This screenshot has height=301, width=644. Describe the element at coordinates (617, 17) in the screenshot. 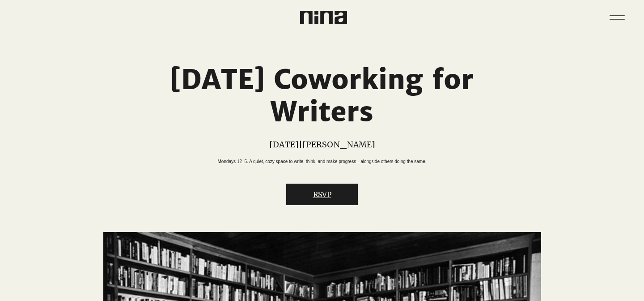

I see `button: Menu` at that location.